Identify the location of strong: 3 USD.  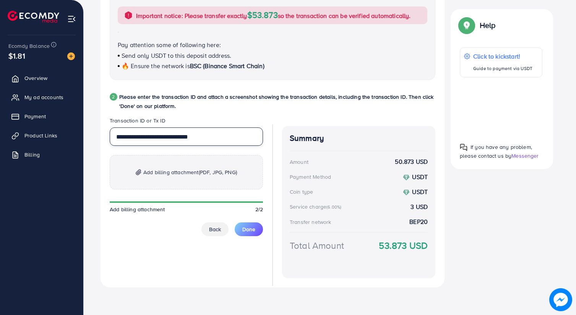
(419, 206).